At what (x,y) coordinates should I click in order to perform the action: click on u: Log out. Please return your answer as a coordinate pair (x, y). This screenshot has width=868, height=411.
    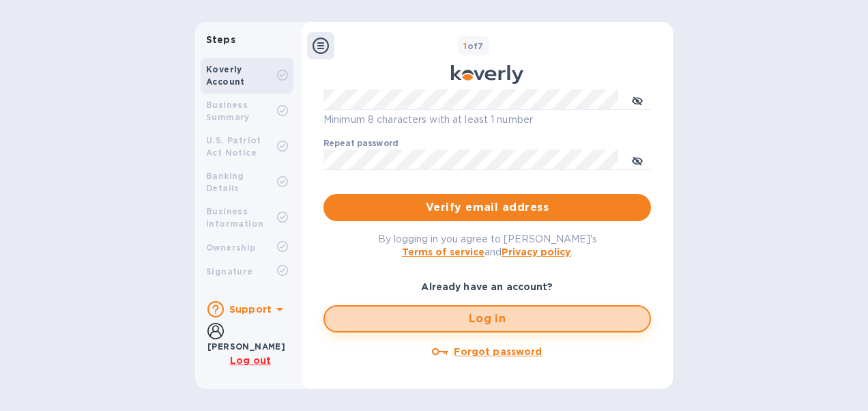
    Looking at the image, I should click on (250, 361).